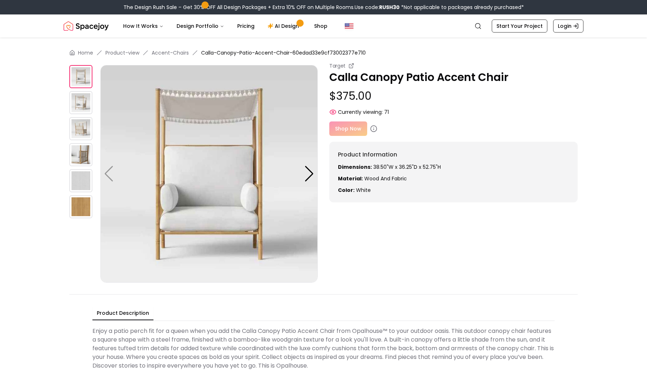  What do you see at coordinates (323, 26) in the screenshot?
I see `nav: Global` at bounding box center [323, 26].